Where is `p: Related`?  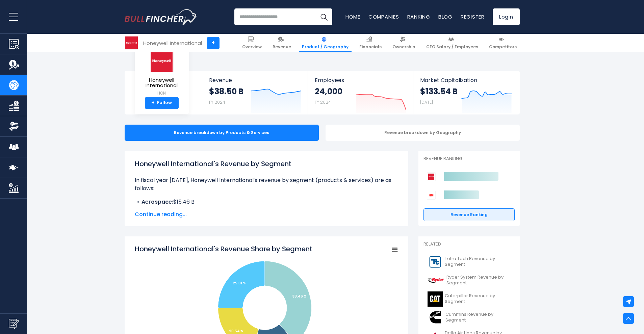
p: Related is located at coordinates (469, 244).